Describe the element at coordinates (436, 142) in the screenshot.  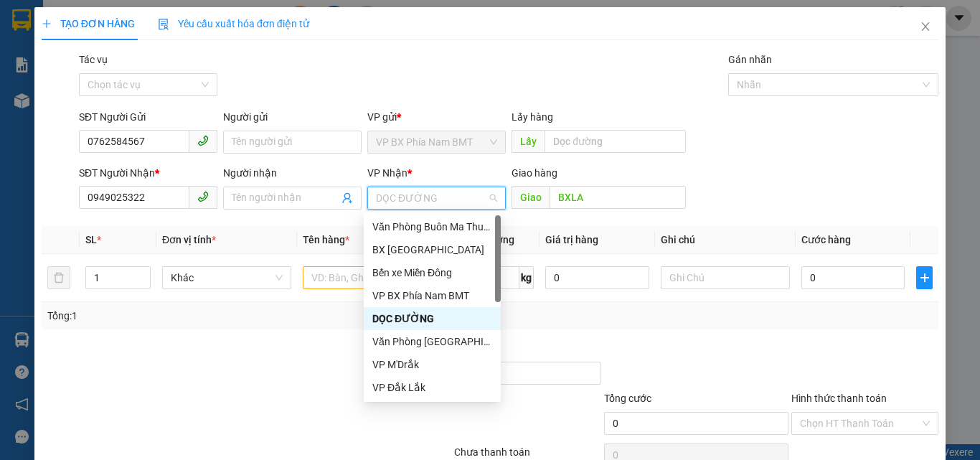
I see `span: VP BX Phía Nam BMT` at that location.